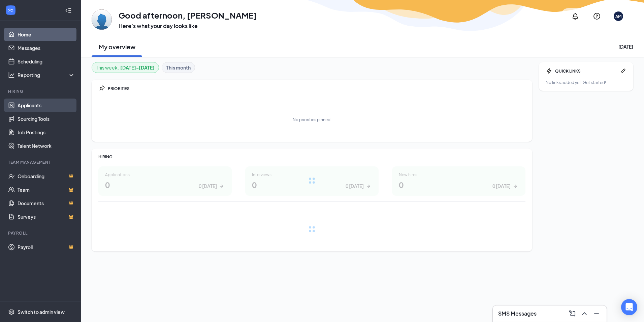  Describe the element at coordinates (312, 157) in the screenshot. I see `div: HIRING` at that location.